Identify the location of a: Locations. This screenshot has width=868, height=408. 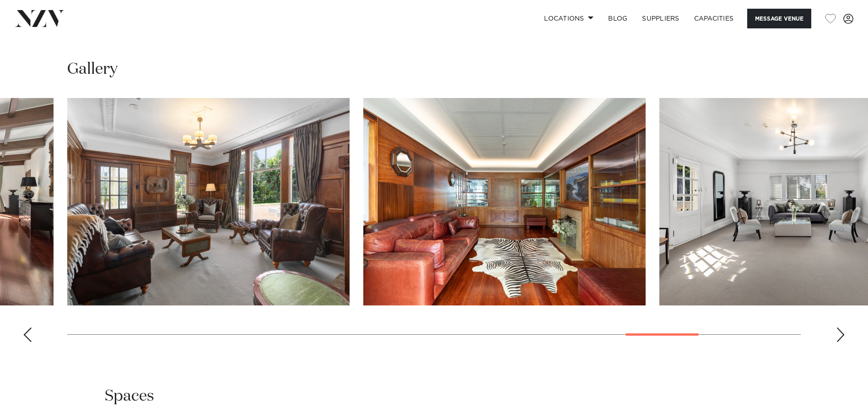
(569, 19).